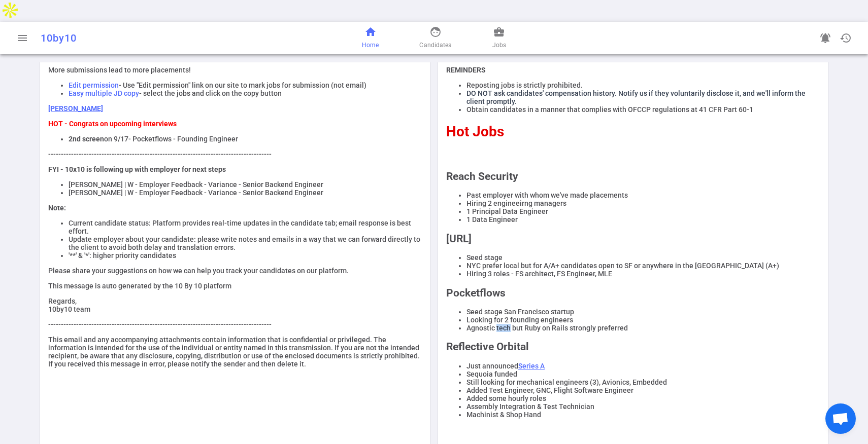 This screenshot has width=868, height=444. What do you see at coordinates (633, 176) in the screenshot?
I see `h2: Reach Security` at bounding box center [633, 176].